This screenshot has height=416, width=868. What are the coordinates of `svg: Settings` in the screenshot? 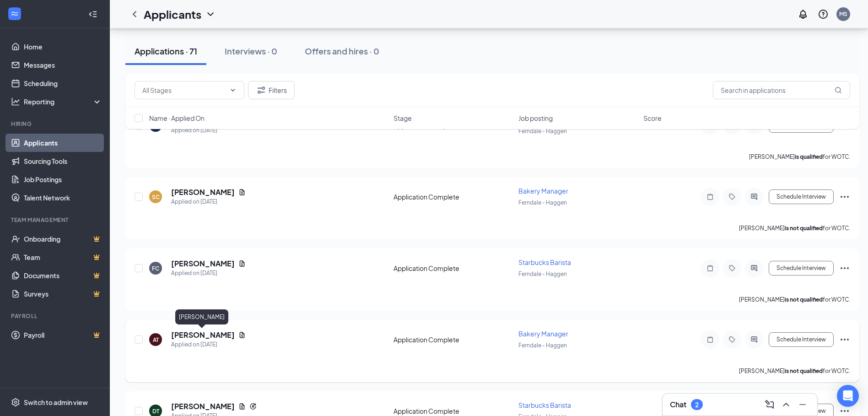 It's located at (16, 402).